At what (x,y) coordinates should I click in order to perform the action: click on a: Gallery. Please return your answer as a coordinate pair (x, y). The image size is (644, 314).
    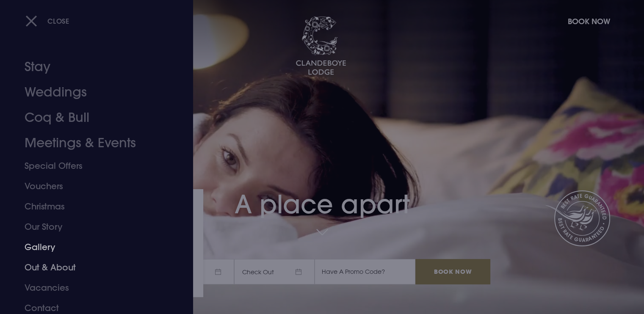
    Looking at the image, I should click on (92, 247).